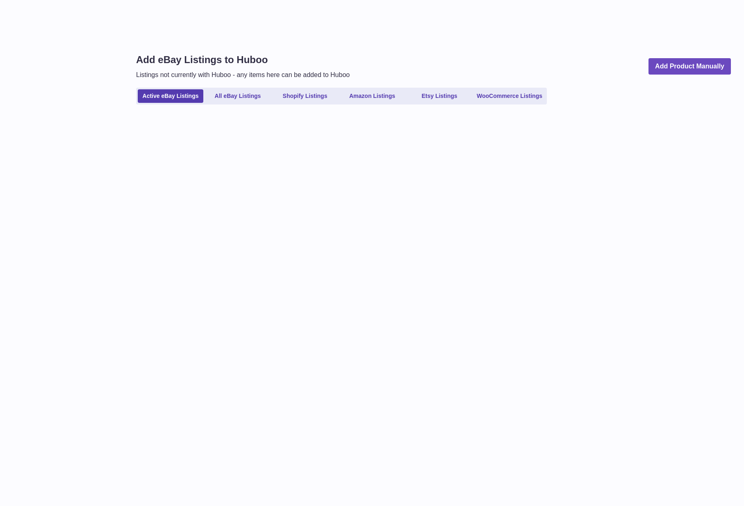 The height and width of the screenshot is (506, 744). What do you see at coordinates (243, 75) in the screenshot?
I see `p: Listings not currently with Huboo - any items here can be added to Huboo` at bounding box center [243, 75].